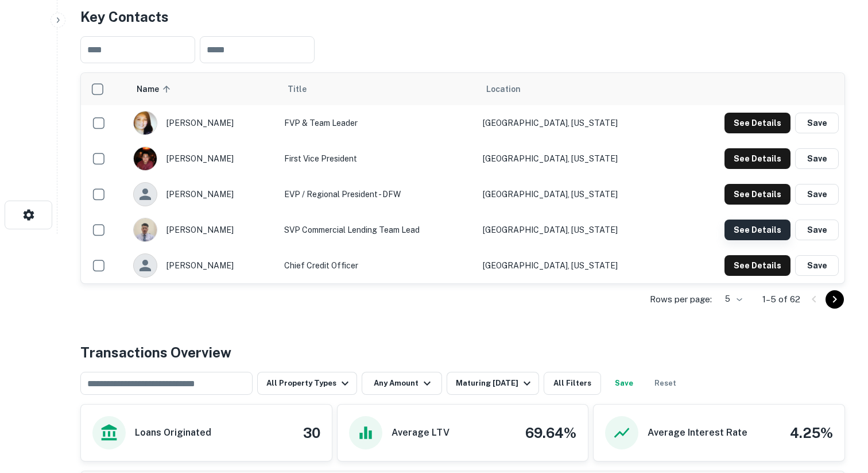 This screenshot has width=868, height=473. Describe the element at coordinates (463, 17) in the screenshot. I see `h4: Key Contacts` at that location.